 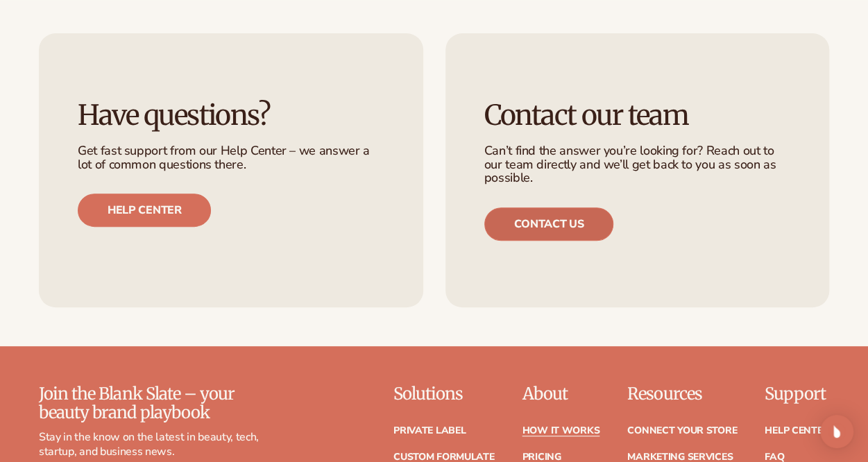 I want to click on p: Resources, so click(x=682, y=394).